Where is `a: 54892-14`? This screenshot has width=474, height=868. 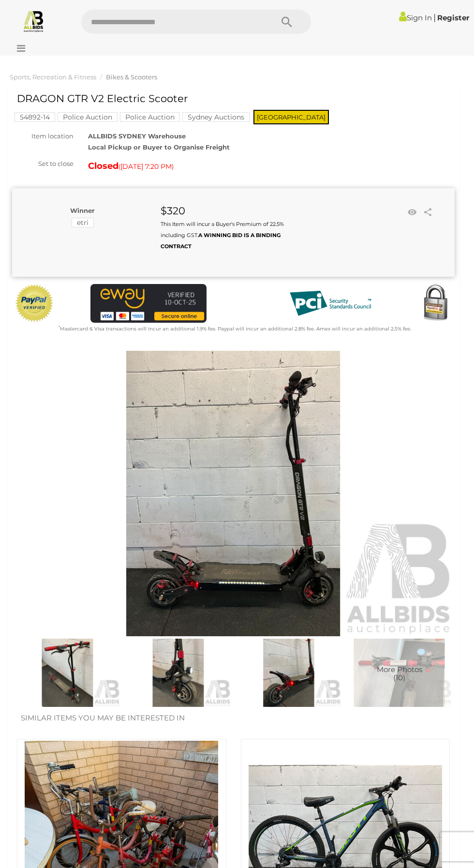
a: 54892-14 is located at coordinates (34, 117).